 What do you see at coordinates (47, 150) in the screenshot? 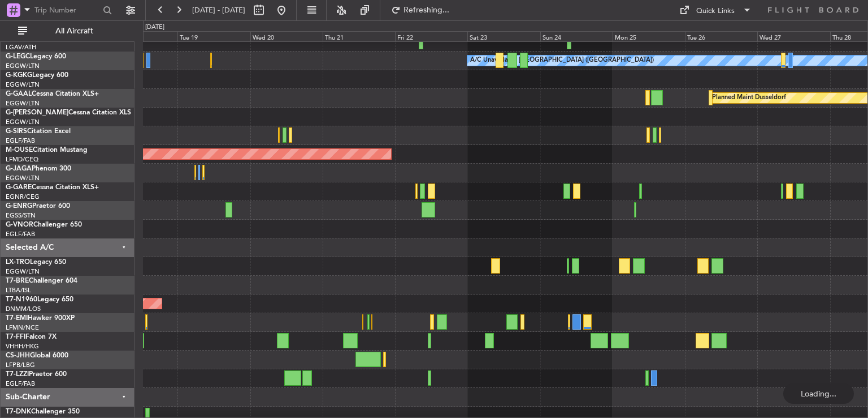
I see `a: M-OUSECitation Mustang` at bounding box center [47, 150].